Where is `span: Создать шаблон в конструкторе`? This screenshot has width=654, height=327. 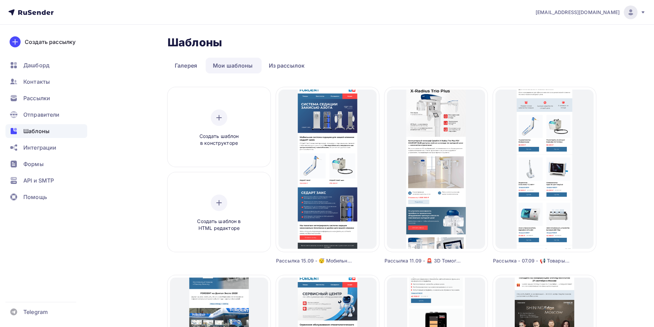
span: Создать шаблон в конструкторе is located at coordinates (219, 140).